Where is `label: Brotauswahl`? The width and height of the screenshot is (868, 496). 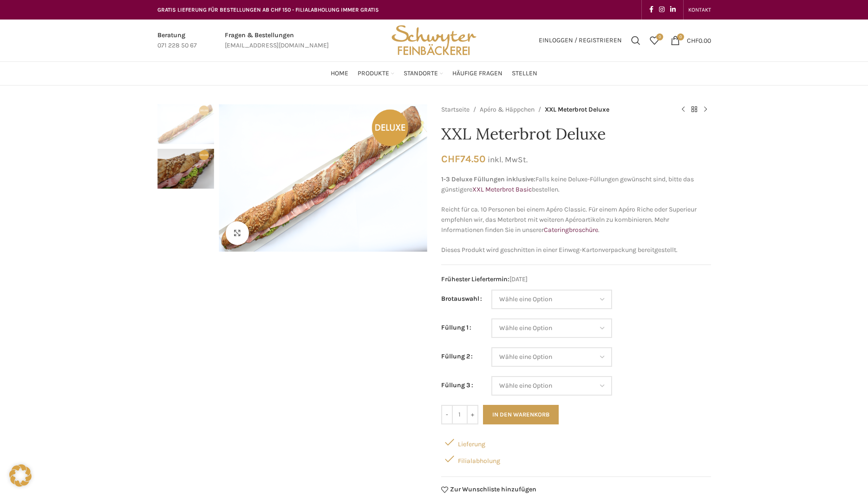 label: Brotauswahl is located at coordinates (461, 299).